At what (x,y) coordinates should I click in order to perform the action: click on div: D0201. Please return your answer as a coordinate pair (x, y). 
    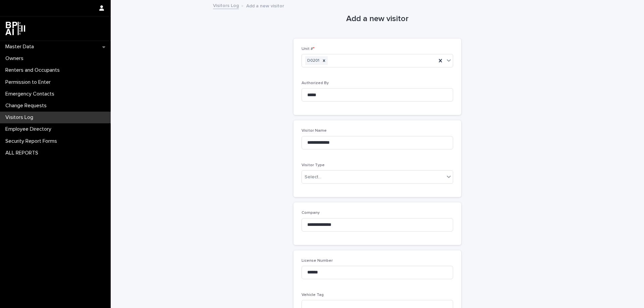
    Looking at the image, I should click on (312, 61).